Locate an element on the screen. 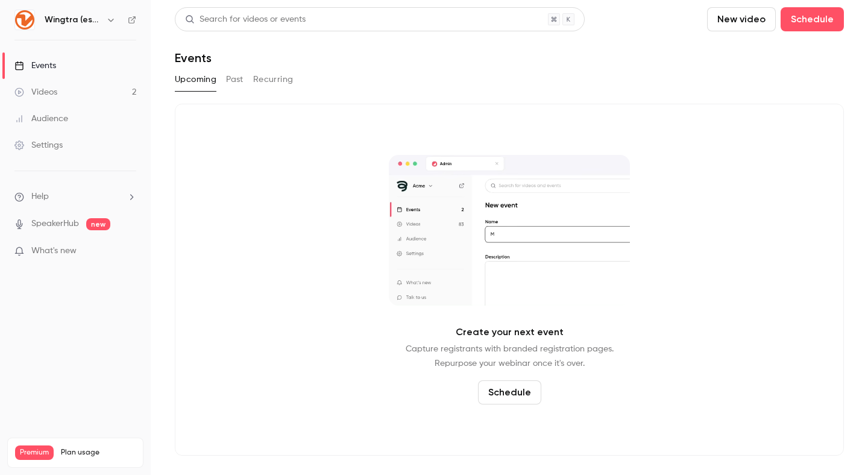 This screenshot has height=475, width=868. h6: Wingtra (español) is located at coordinates (73, 20).